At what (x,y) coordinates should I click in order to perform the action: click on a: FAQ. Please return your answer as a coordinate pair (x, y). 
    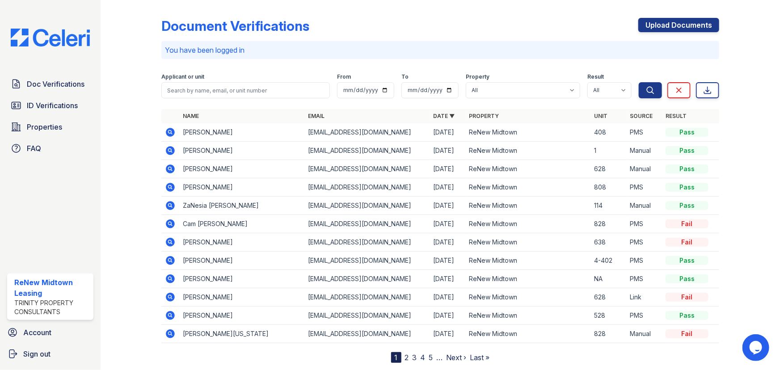
    Looking at the image, I should click on (50, 148).